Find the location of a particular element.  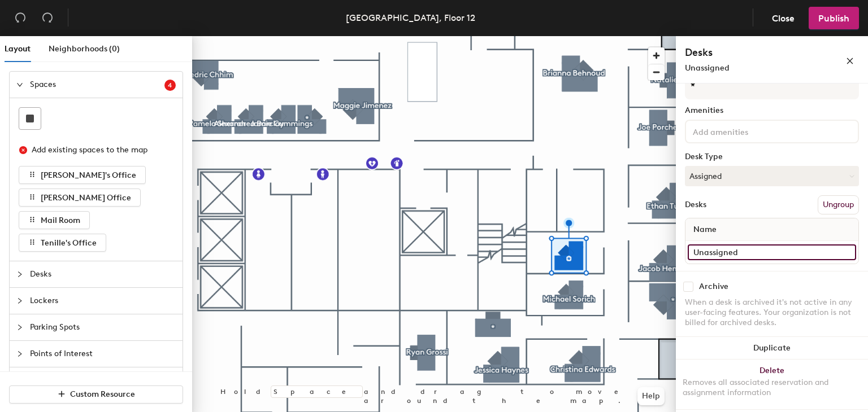

span: close is located at coordinates (850, 61).